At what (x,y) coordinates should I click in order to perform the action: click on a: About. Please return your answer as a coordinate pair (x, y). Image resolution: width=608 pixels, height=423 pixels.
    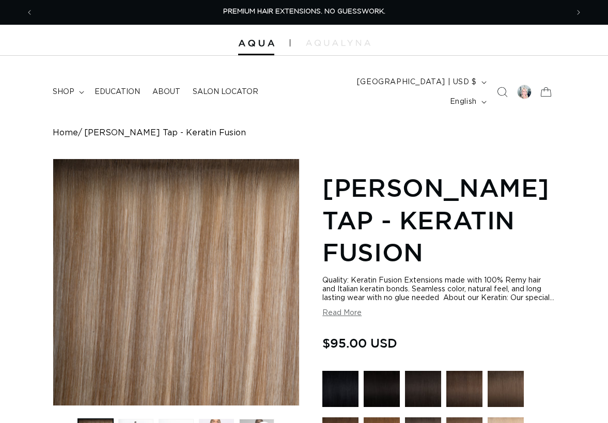
    Looking at the image, I should click on (166, 92).